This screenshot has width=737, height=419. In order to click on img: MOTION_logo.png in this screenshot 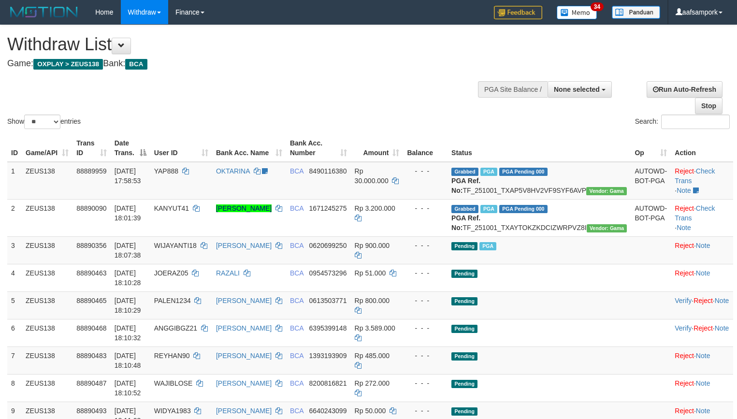, I will do `click(44, 12)`.